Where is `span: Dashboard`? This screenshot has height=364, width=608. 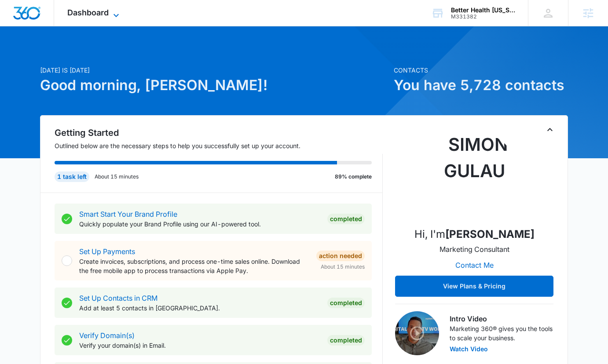 span: Dashboard is located at coordinates (88, 12).